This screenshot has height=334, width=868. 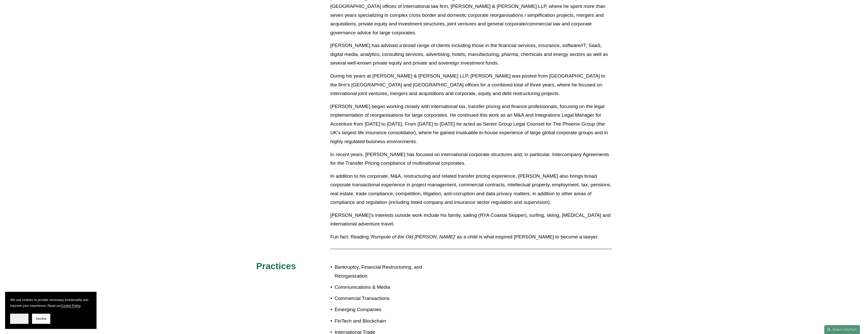 I want to click on span: Accept, so click(x=20, y=318).